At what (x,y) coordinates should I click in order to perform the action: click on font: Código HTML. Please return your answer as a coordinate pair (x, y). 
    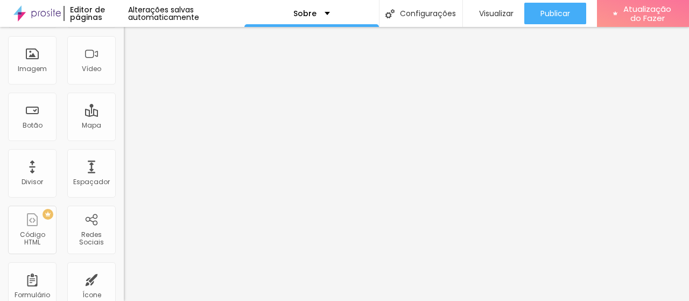
    Looking at the image, I should click on (32, 238).